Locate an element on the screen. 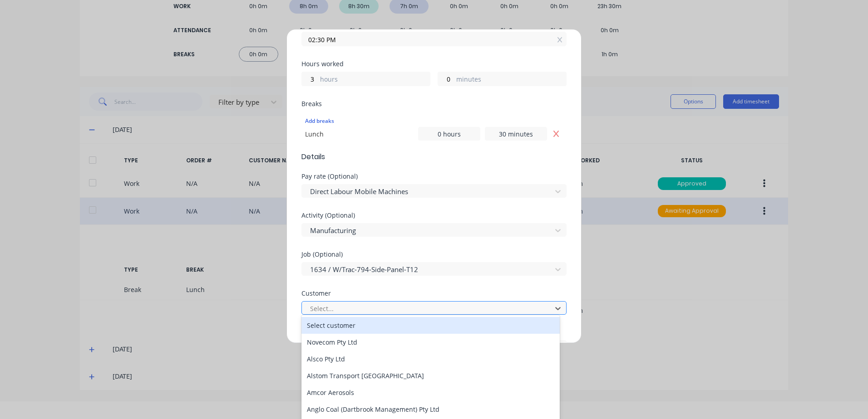 This screenshot has width=868, height=419. div: Select customer is located at coordinates (430, 326).